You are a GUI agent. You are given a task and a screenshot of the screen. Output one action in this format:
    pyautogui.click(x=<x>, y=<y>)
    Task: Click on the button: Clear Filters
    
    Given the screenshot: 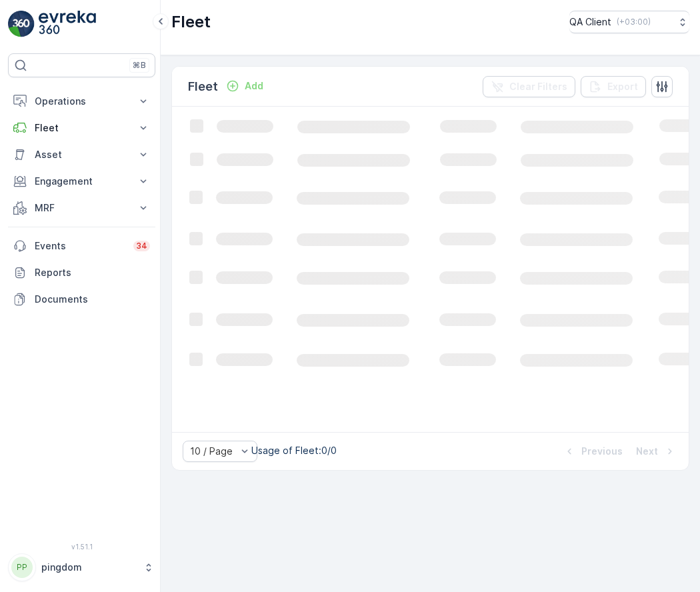 What is the action you would take?
    pyautogui.click(x=529, y=86)
    